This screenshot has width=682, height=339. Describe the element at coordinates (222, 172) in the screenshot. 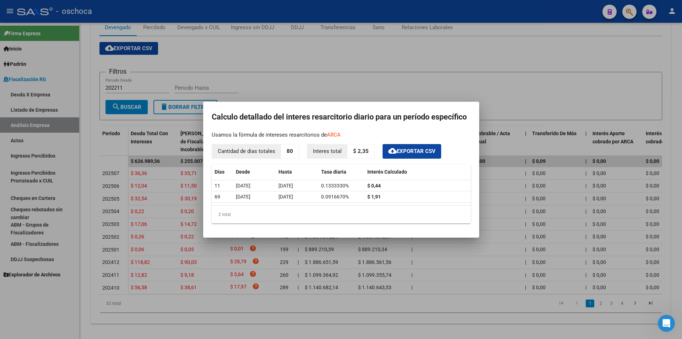

I see `datatable-header-cell: Días` at that location.